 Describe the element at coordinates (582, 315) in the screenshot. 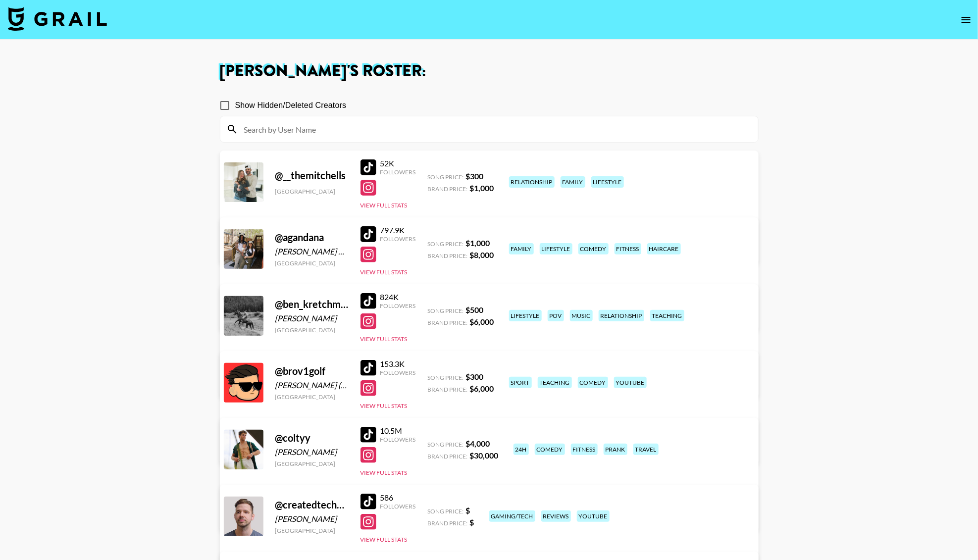

I see `div: music` at that location.